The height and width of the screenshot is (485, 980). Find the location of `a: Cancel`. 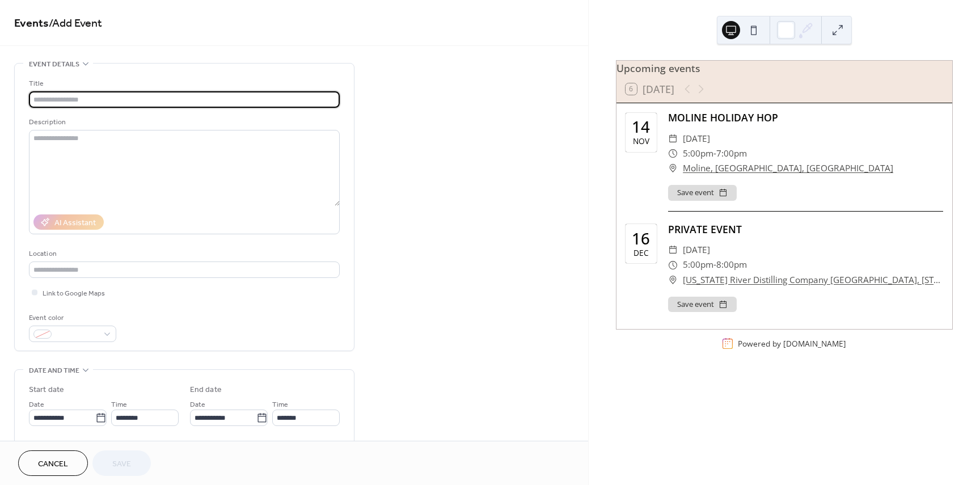

a: Cancel is located at coordinates (53, 463).